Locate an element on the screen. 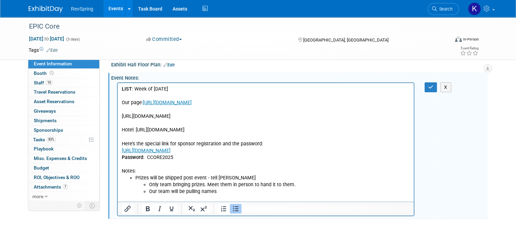  body: Rich Text Area. Press ALT-0 for help. is located at coordinates (148, 57).